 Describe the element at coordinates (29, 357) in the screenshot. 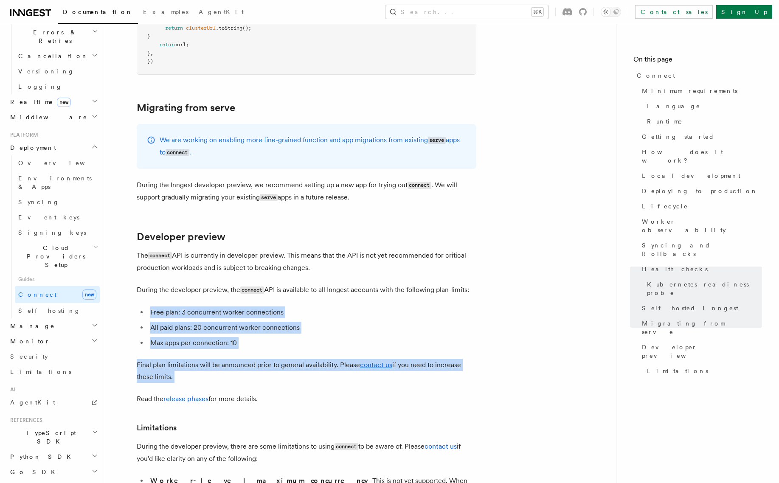

I see `span: Security` at that location.